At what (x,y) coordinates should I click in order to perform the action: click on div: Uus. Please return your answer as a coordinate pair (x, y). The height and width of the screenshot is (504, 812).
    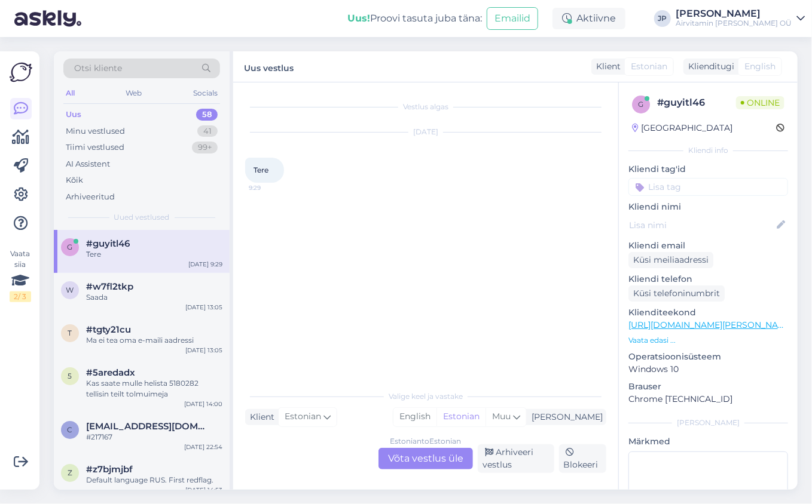
    Looking at the image, I should click on (73, 115).